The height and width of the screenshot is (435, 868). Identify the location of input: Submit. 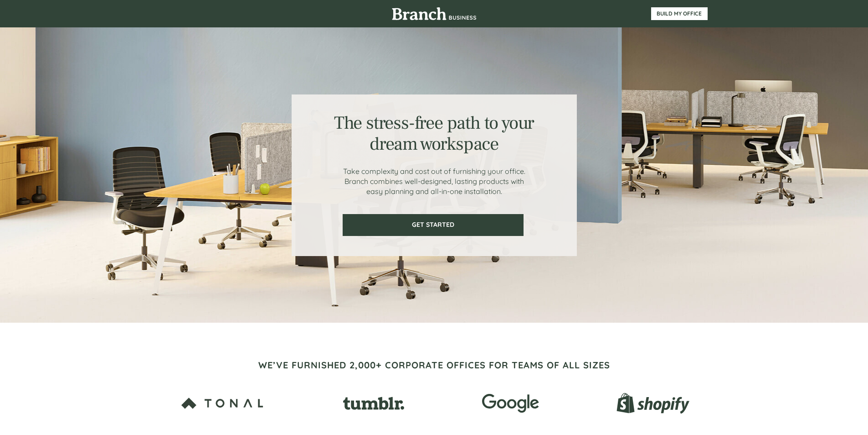
(116, 187).